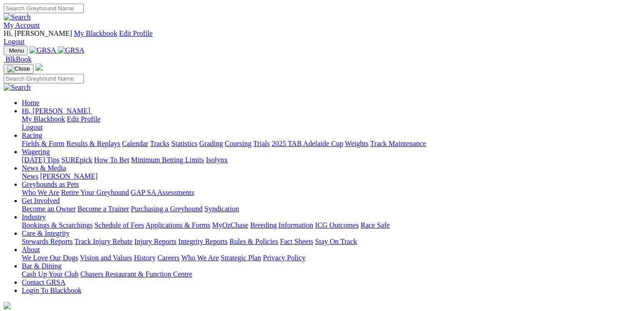  Describe the element at coordinates (337, 225) in the screenshot. I see `a: ICG Outcomes` at that location.